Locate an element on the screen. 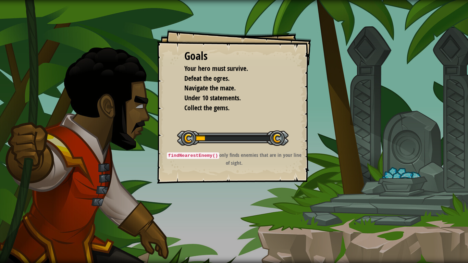 Image resolution: width=468 pixels, height=263 pixels. span: Under 10 statements. is located at coordinates (212, 98).